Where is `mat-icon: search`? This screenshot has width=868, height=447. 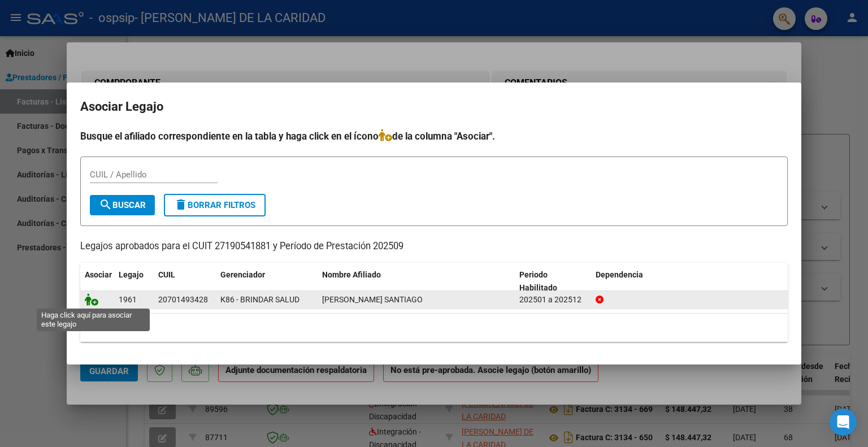
mat-icon: search is located at coordinates (105, 205).